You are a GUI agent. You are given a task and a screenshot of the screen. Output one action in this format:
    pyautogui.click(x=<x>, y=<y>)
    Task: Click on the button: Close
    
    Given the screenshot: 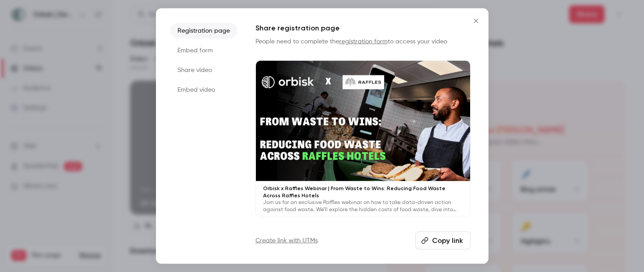 What is the action you would take?
    pyautogui.click(x=476, y=21)
    